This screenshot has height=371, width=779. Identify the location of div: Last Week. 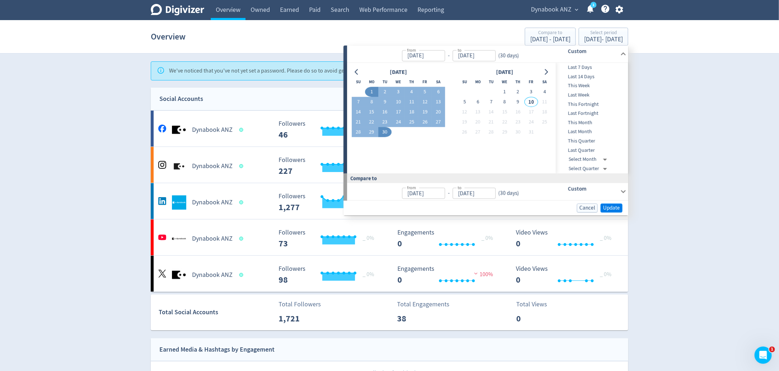
(591, 95).